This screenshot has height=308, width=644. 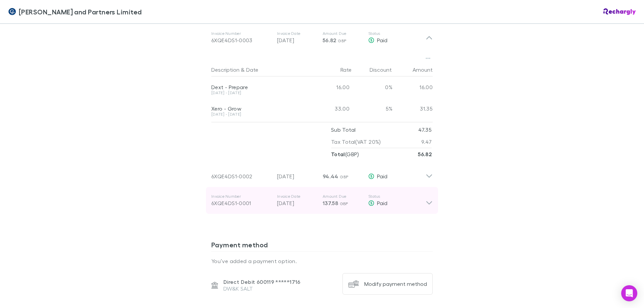 What do you see at coordinates (322, 246) in the screenshot?
I see `h3: Payment method` at bounding box center [322, 246].